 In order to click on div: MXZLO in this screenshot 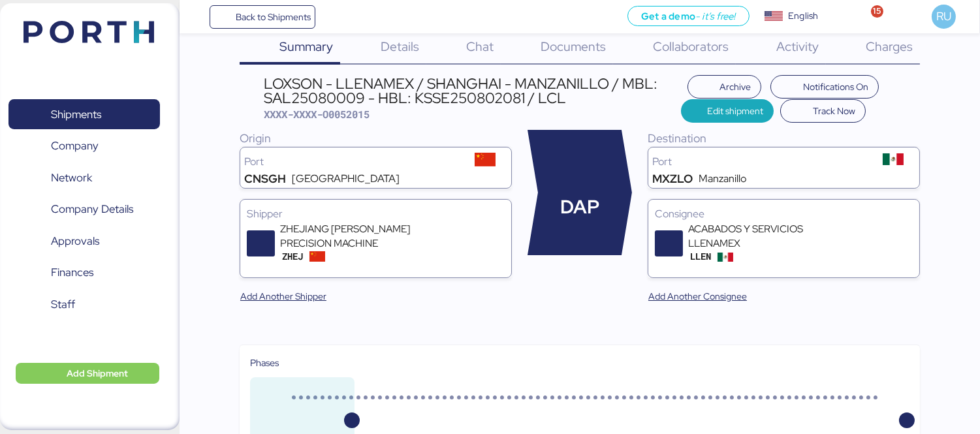, I will do `click(672, 179)`.